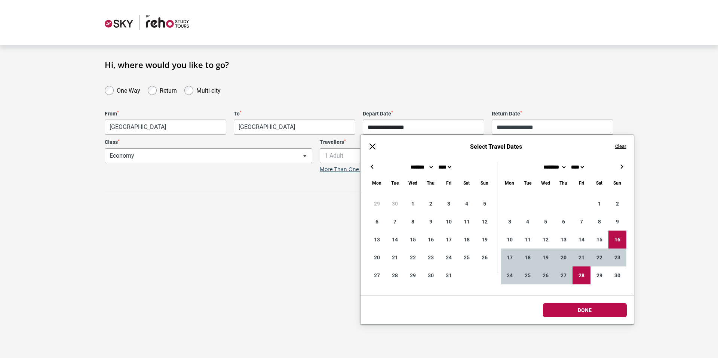 This screenshot has width=718, height=358. What do you see at coordinates (620, 146) in the screenshot?
I see `button: Clear` at bounding box center [620, 146].